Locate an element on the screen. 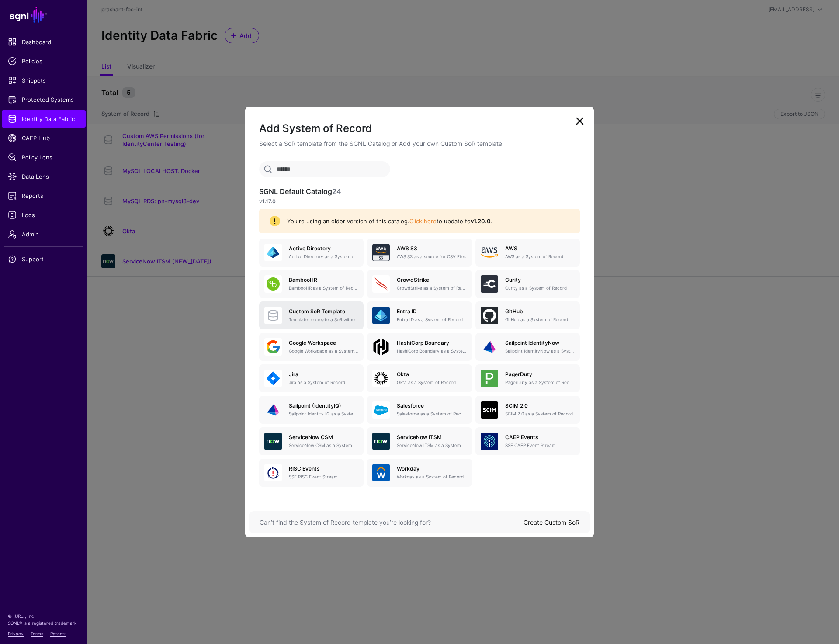 The image size is (839, 644). h5: Sailpoint (IdentityIQ) is located at coordinates (323, 406).